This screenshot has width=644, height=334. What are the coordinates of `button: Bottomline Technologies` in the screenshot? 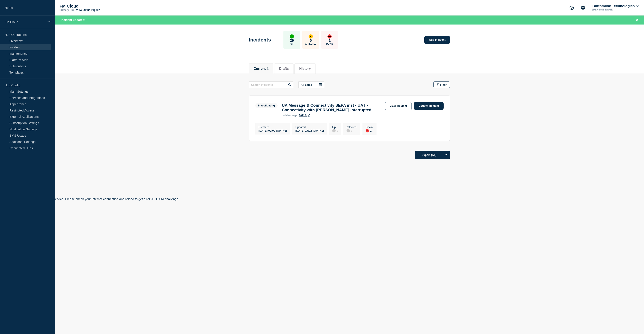 It's located at (616, 6).